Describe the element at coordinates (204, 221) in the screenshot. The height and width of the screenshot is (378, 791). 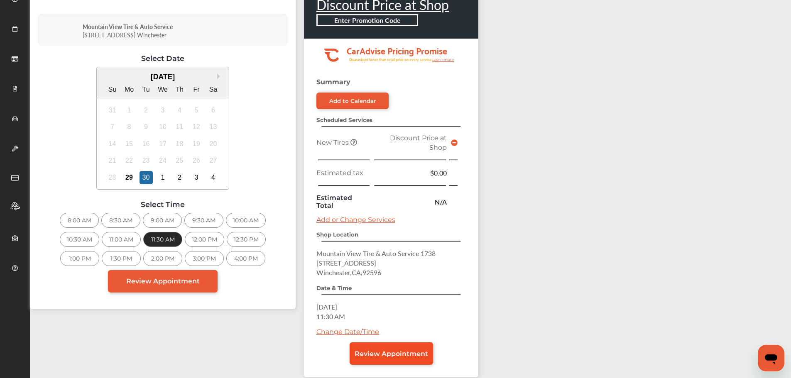
I see `div: 9:30 AM` at that location.